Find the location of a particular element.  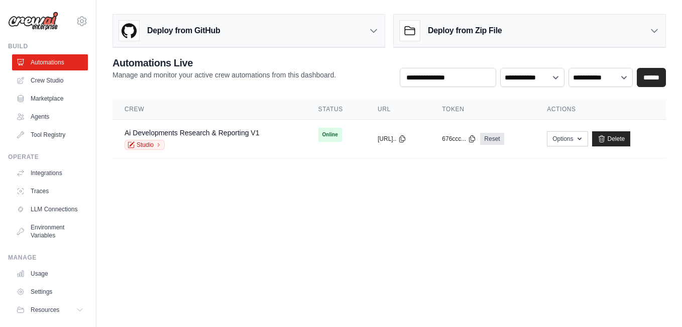

button: Resources is located at coordinates (50, 310).